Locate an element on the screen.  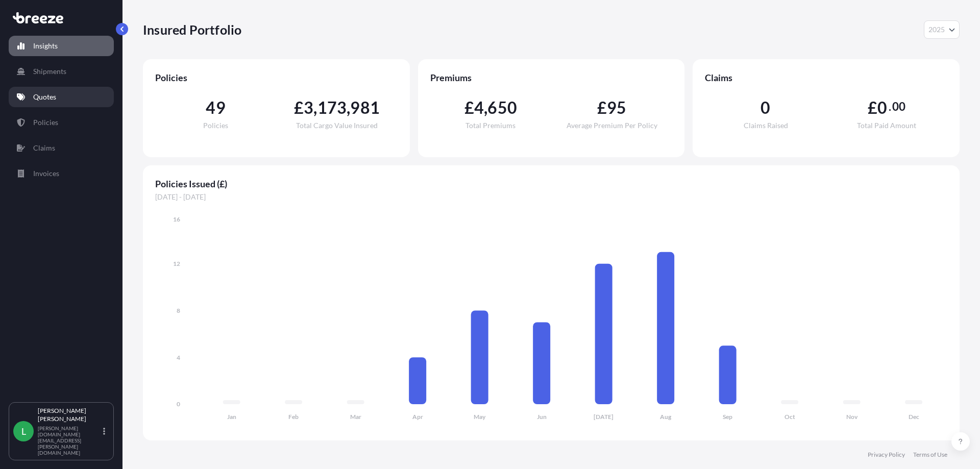
tspan: 4 is located at coordinates (178, 357).